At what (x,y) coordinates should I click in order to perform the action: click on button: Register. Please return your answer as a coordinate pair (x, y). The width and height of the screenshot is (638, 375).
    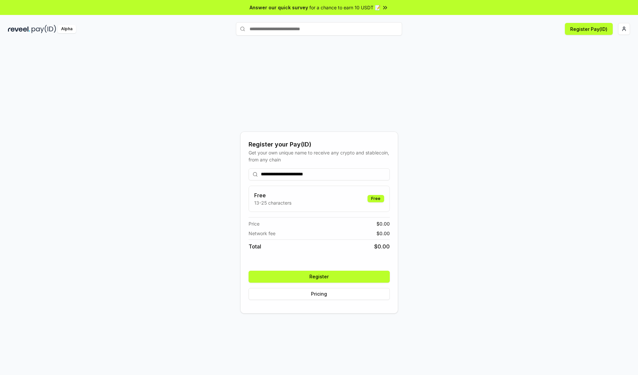
    Looking at the image, I should click on (319, 277).